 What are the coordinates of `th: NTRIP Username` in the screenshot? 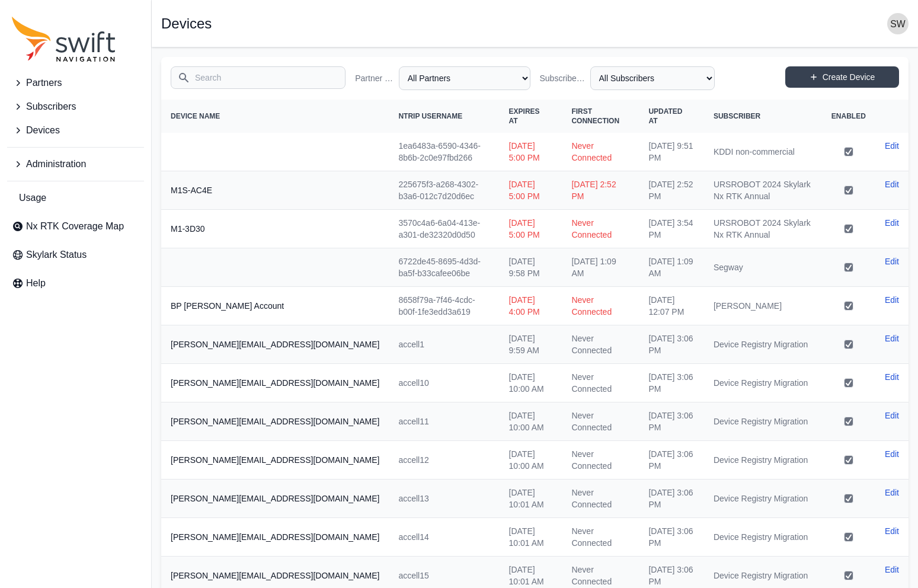 It's located at (444, 116).